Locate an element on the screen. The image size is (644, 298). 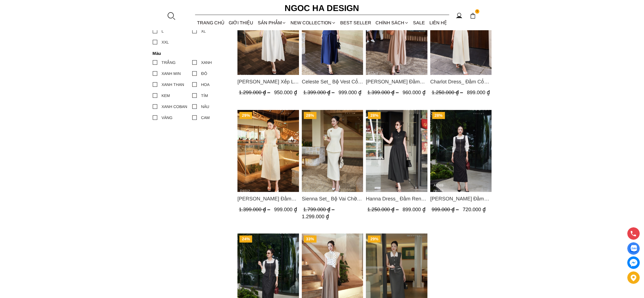
h4: Màu is located at coordinates (191, 53).